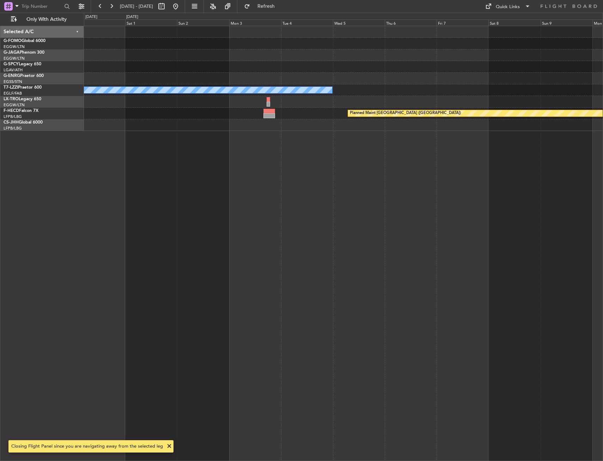 The height and width of the screenshot is (461, 603). Describe the element at coordinates (11, 111) in the screenshot. I see `span: F-HECD` at that location.